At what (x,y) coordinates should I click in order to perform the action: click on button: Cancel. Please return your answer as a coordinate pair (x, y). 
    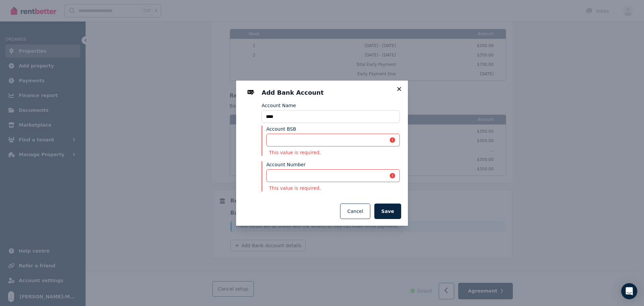
    Looking at the image, I should click on (355, 211).